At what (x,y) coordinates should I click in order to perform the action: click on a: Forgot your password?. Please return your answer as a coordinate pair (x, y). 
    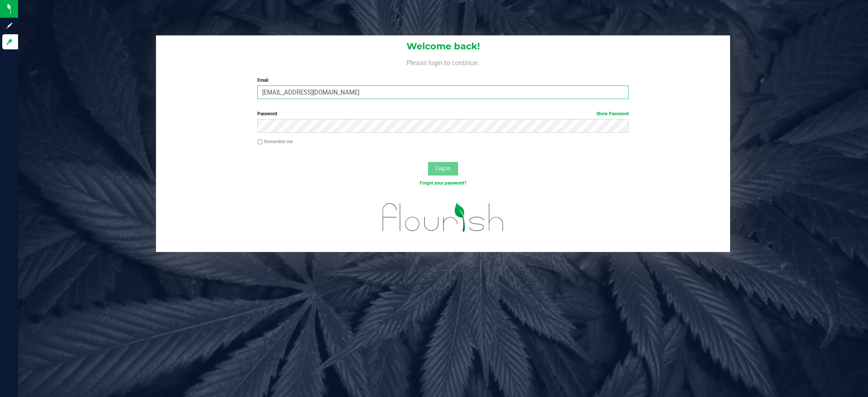
    Looking at the image, I should click on (444, 183).